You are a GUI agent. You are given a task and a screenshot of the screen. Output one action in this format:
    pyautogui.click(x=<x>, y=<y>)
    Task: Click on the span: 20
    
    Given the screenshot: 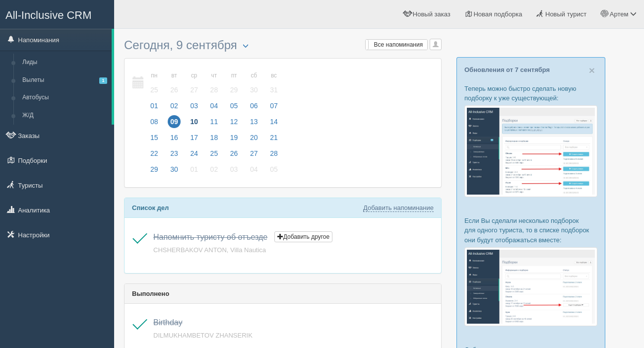 What is the action you would take?
    pyautogui.click(x=254, y=138)
    